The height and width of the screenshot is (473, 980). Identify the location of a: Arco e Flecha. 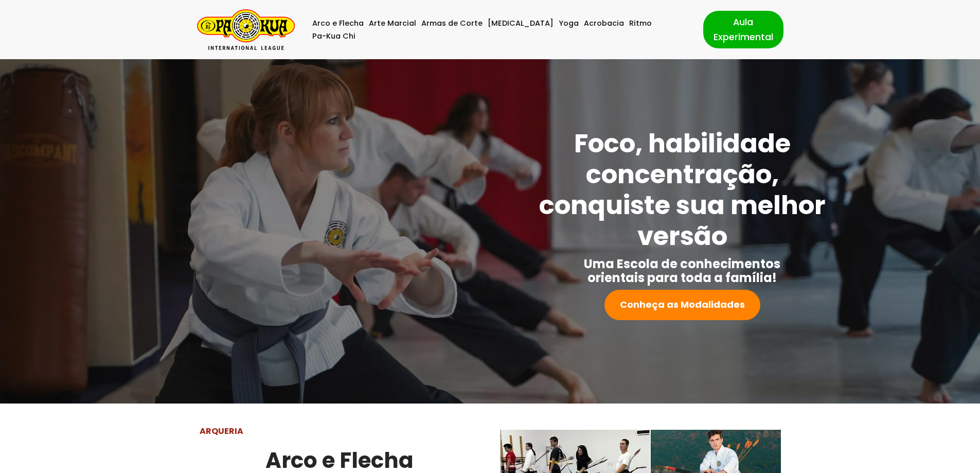
(338, 23).